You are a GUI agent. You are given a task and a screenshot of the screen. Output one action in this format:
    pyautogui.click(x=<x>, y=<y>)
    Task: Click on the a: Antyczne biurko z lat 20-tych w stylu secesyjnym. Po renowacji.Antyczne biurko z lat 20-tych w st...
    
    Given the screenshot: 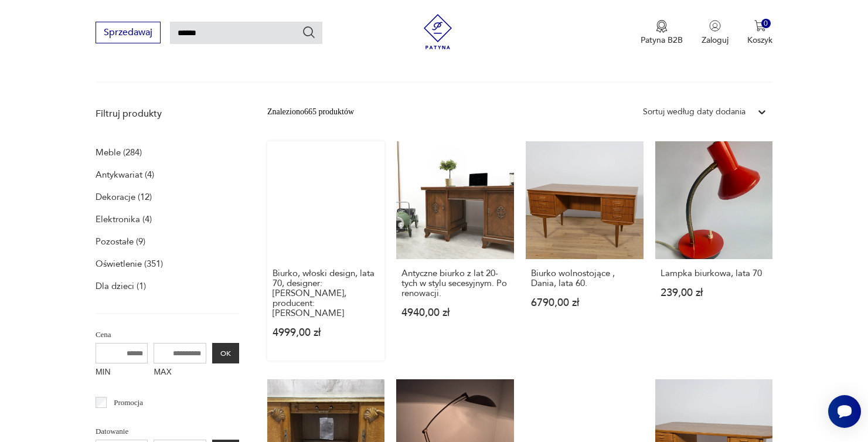 What is the action you would take?
    pyautogui.click(x=455, y=251)
    